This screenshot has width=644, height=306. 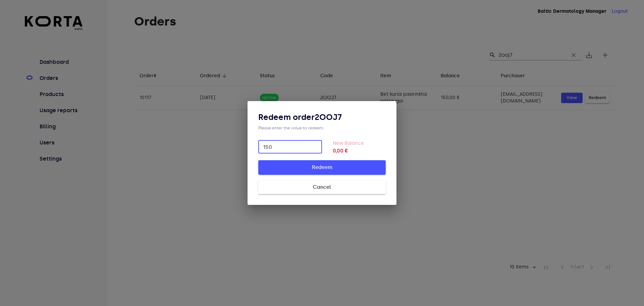 I want to click on span: Cancel, so click(x=322, y=187).